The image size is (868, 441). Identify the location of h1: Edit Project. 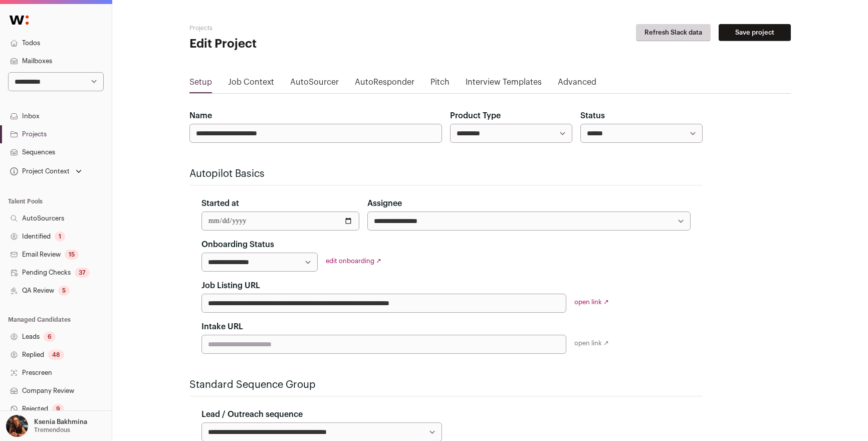
(290, 44).